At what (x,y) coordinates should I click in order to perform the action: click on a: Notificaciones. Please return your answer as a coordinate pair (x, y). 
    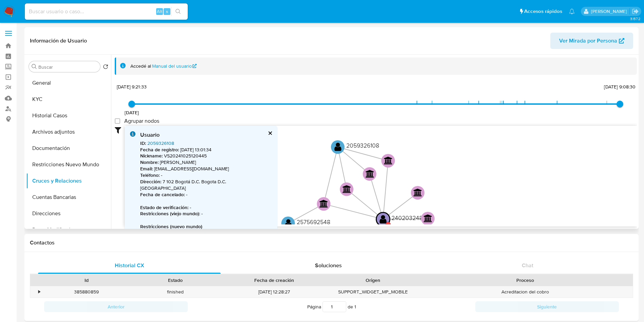
    Looking at the image, I should click on (572, 11).